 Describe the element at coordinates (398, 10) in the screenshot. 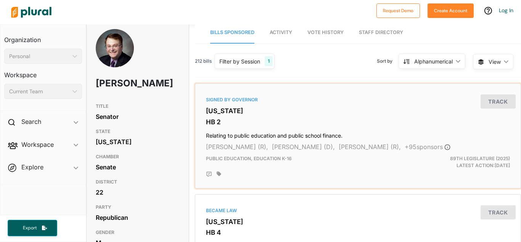

I see `a: Request Demo` at that location.